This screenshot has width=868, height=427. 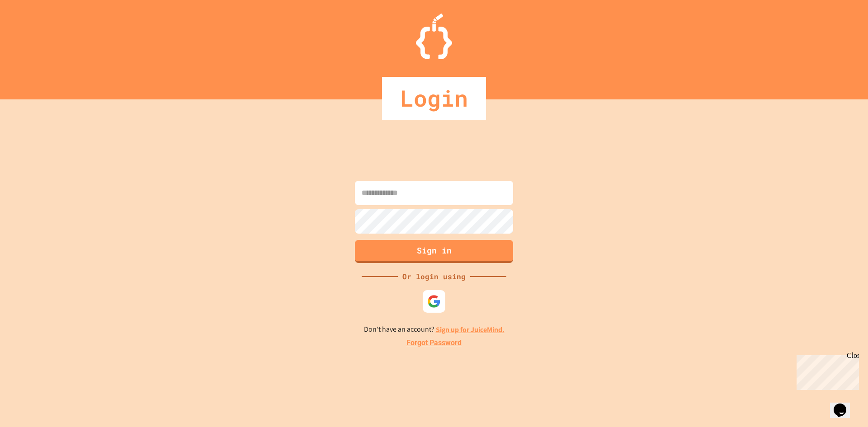 I want to click on a: Forgot Password, so click(x=434, y=343).